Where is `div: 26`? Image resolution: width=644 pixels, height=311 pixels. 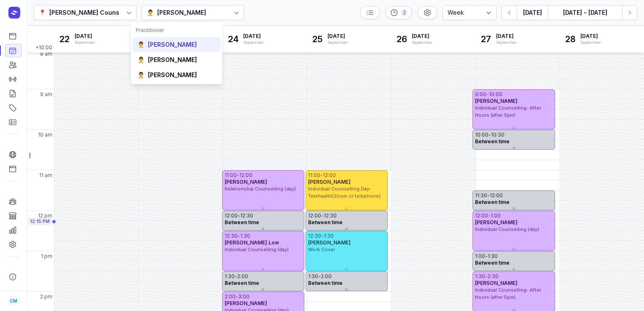
div: 26 is located at coordinates (402, 39).